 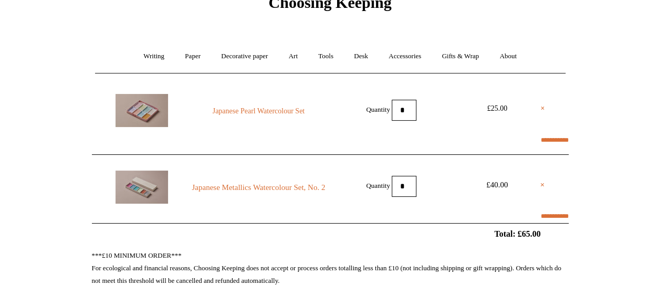 I want to click on a: Paper, so click(x=193, y=56).